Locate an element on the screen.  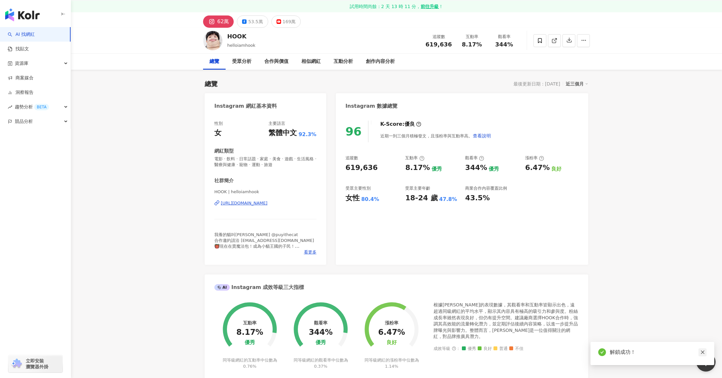
span: 0.76% is located at coordinates (250, 366).